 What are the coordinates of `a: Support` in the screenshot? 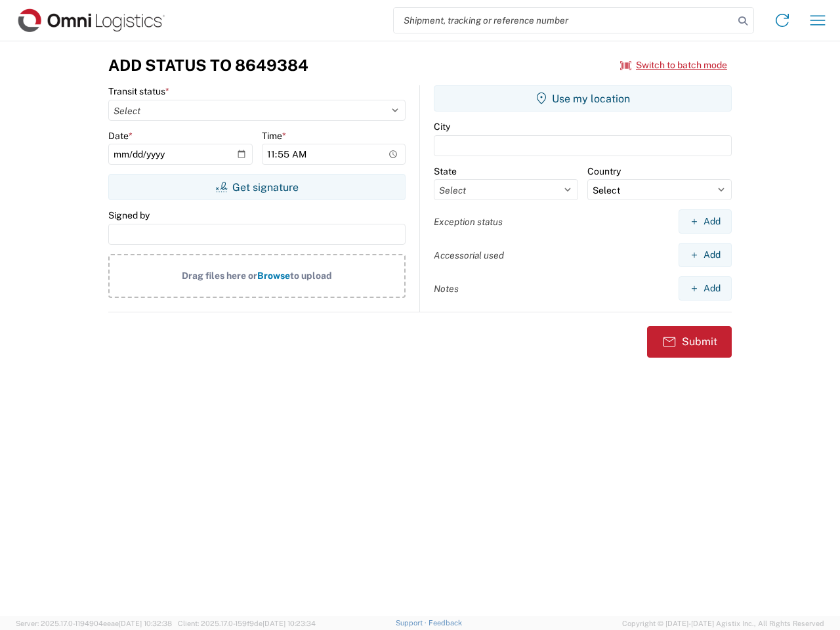 It's located at (412, 623).